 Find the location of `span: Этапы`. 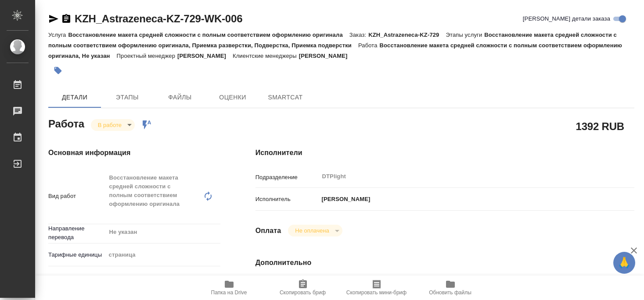

span: Этапы is located at coordinates (127, 97).